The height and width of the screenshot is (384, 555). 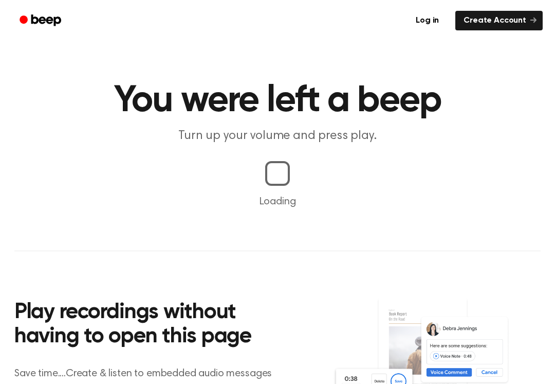 What do you see at coordinates (499, 21) in the screenshot?
I see `a: Create Account` at bounding box center [499, 21].